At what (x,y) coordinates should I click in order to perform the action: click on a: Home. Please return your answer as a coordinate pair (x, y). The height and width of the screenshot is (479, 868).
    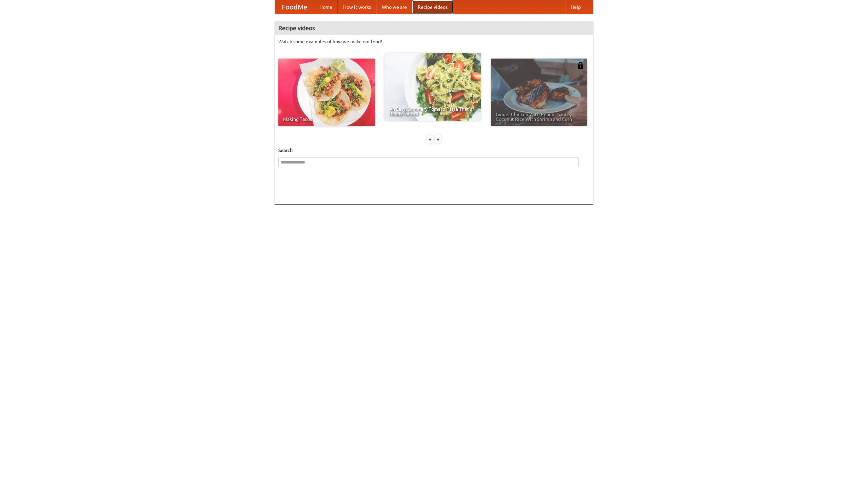
    Looking at the image, I should click on (326, 7).